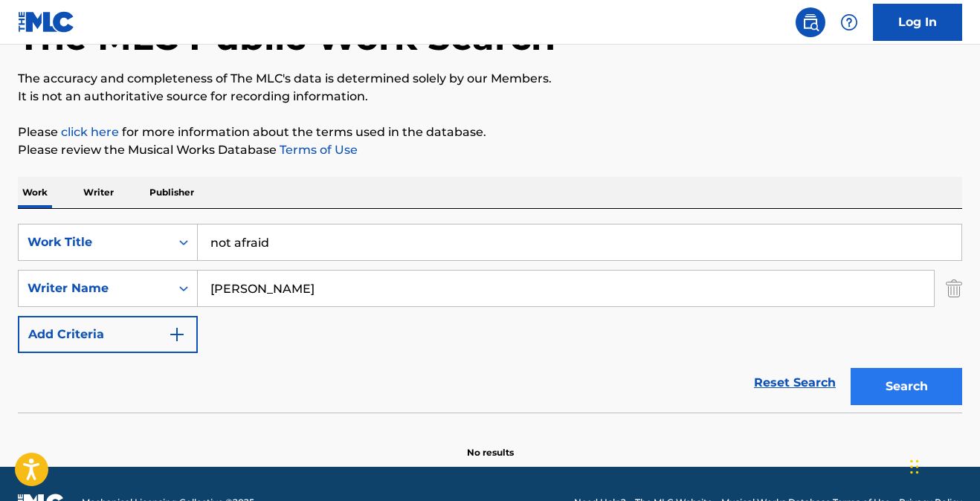 This screenshot has width=980, height=501. I want to click on form: Search Form, so click(490, 318).